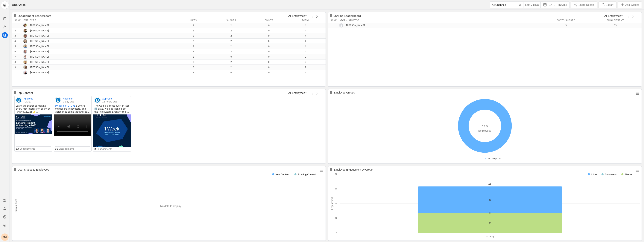  Describe the element at coordinates (629, 175) in the screenshot. I see `text: Shares` at that location.